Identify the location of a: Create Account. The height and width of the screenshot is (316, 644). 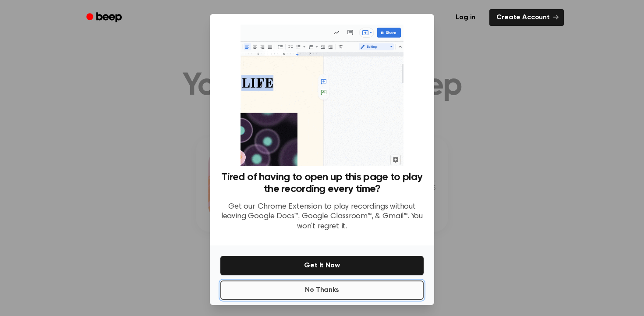
(527, 17).